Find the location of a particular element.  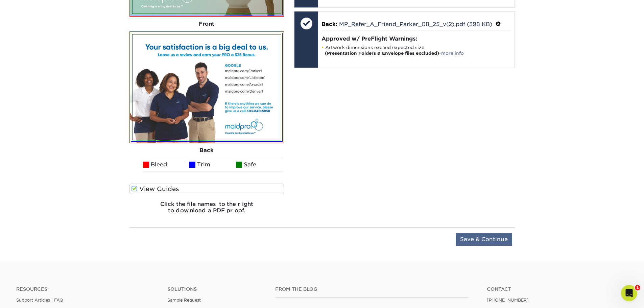

a: Sample Request is located at coordinates (184, 300).